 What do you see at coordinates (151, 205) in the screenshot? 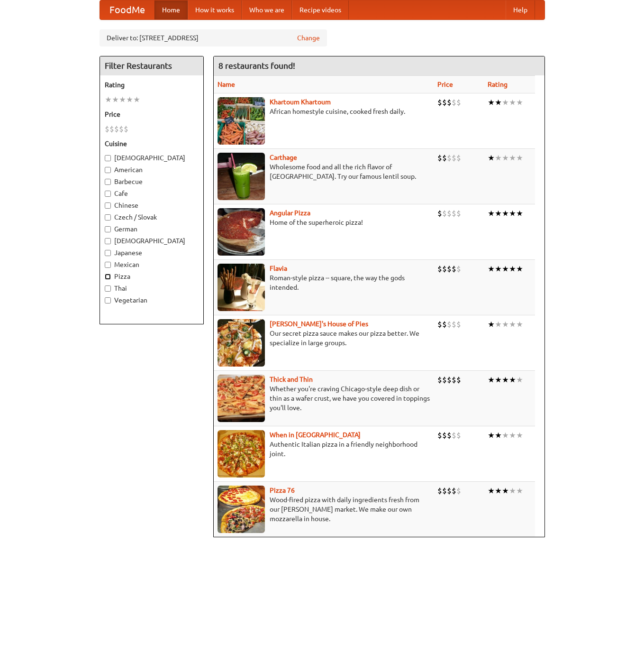
I see `label: Chinese` at bounding box center [151, 205].